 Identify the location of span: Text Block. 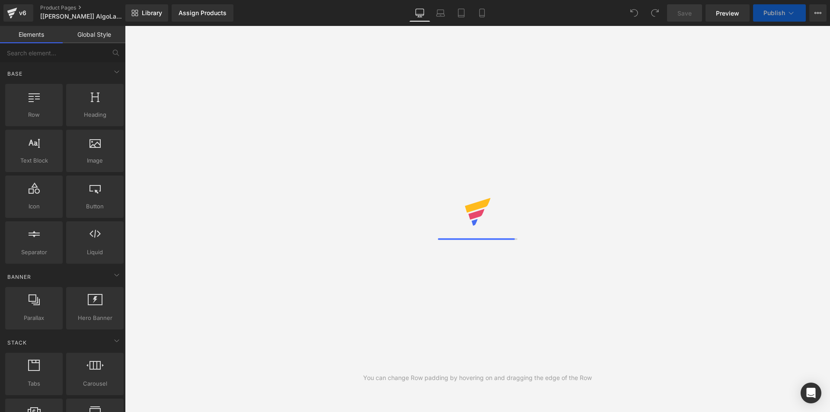
(34, 160).